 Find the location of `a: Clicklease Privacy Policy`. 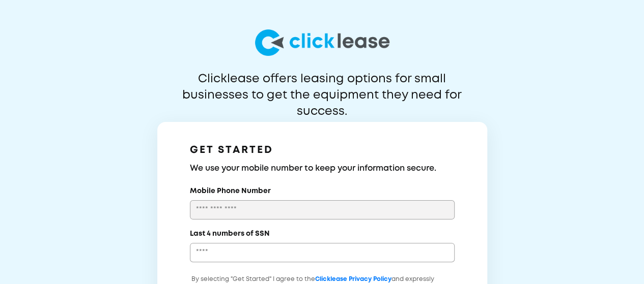

a: Clicklease Privacy Policy is located at coordinates (353, 279).